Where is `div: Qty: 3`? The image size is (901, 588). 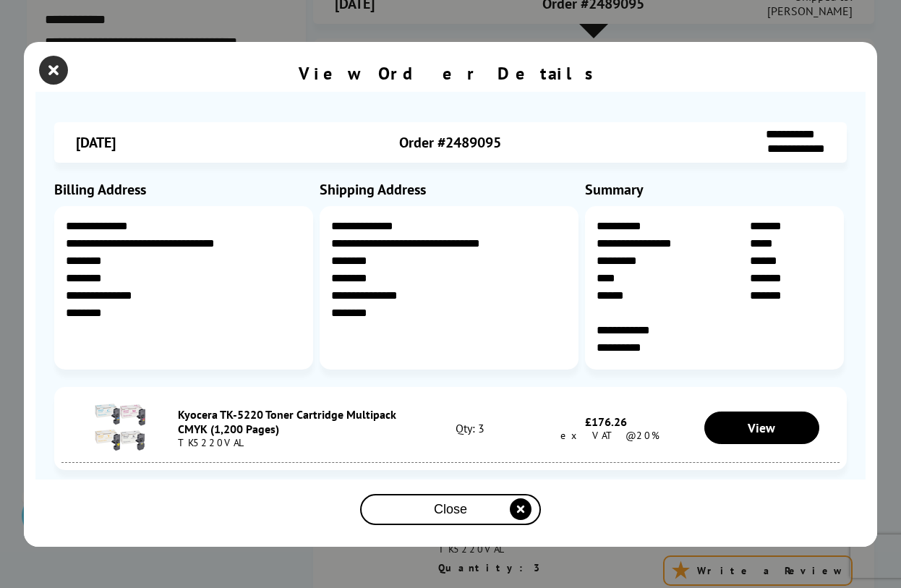 div: Qty: 3 is located at coordinates (470, 428).